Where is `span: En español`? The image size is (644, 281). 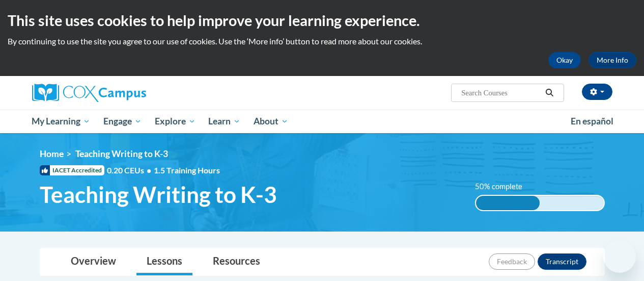
span: En español is located at coordinates (592, 121).